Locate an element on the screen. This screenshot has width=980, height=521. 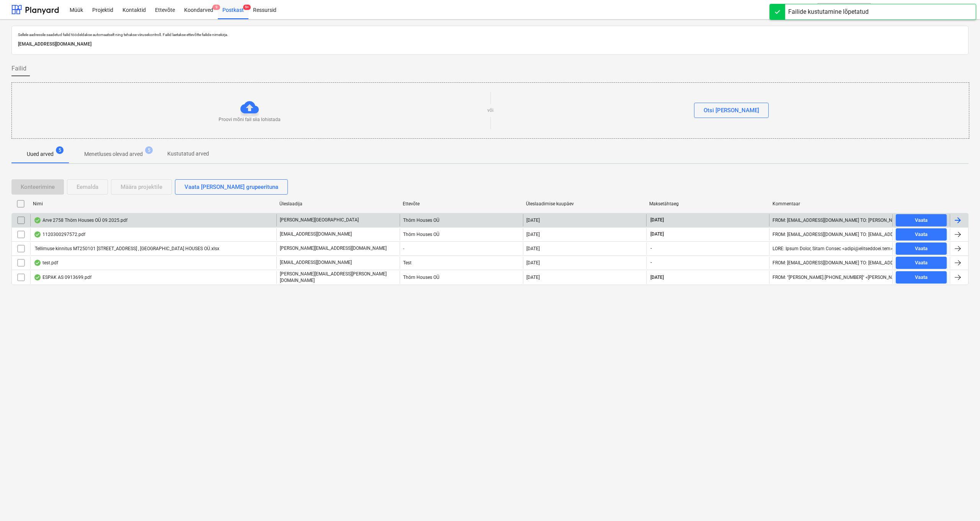
div: Maksetähtaeg is located at coordinates (707, 204).